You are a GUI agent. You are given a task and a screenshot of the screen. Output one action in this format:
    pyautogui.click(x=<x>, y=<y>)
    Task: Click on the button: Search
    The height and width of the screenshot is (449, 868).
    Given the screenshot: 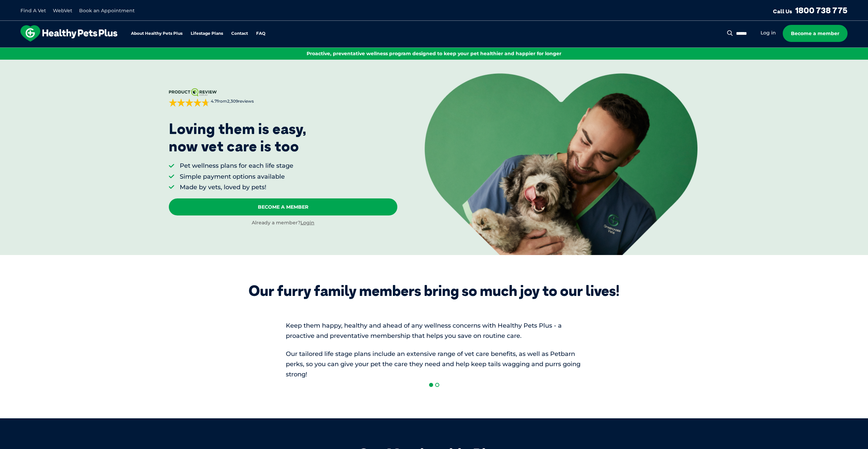 What is the action you would take?
    pyautogui.click(x=730, y=33)
    